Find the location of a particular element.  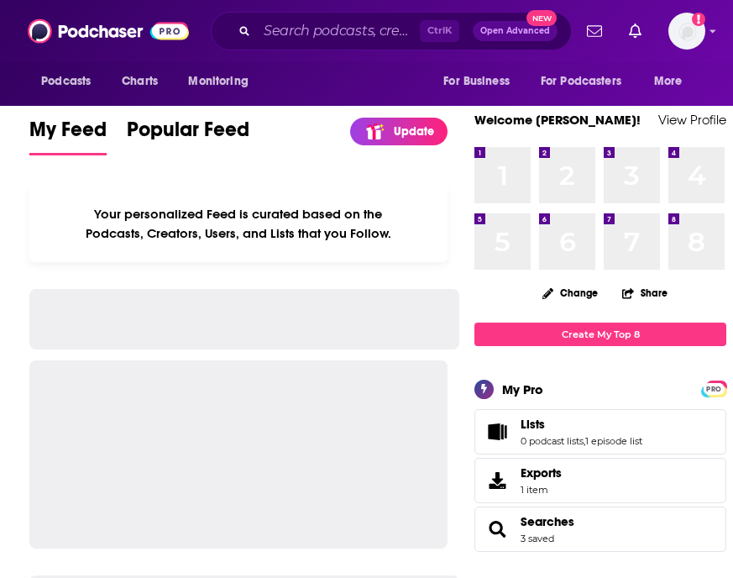

span: My Feed is located at coordinates (68, 134).